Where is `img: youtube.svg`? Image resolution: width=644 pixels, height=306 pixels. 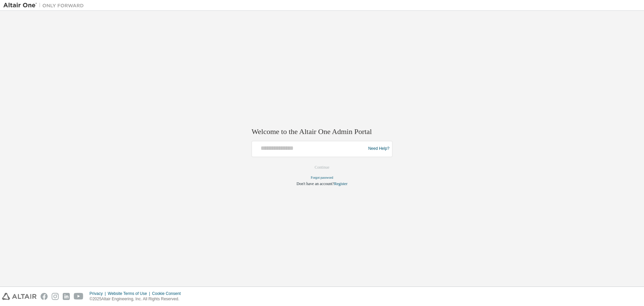 img: youtube.svg is located at coordinates (78, 296).